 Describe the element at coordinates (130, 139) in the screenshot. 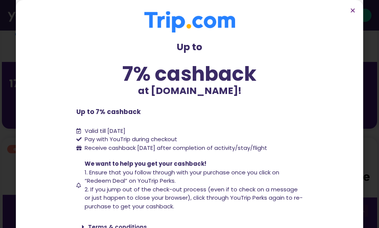

I see `span: Pay with YouTrip during checkout` at that location.